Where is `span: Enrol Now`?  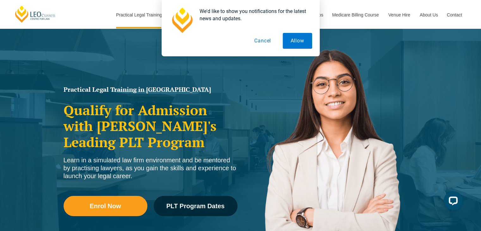 span: Enrol Now is located at coordinates (105, 206).